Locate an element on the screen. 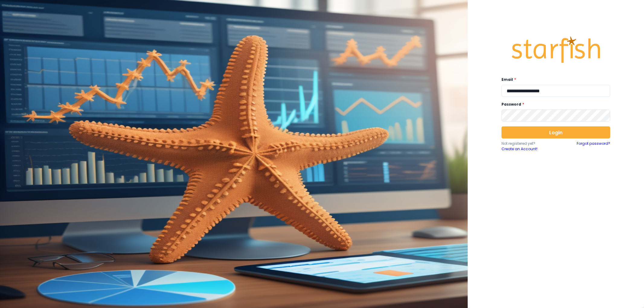 This screenshot has height=308, width=644. label: Email is located at coordinates (554, 80).